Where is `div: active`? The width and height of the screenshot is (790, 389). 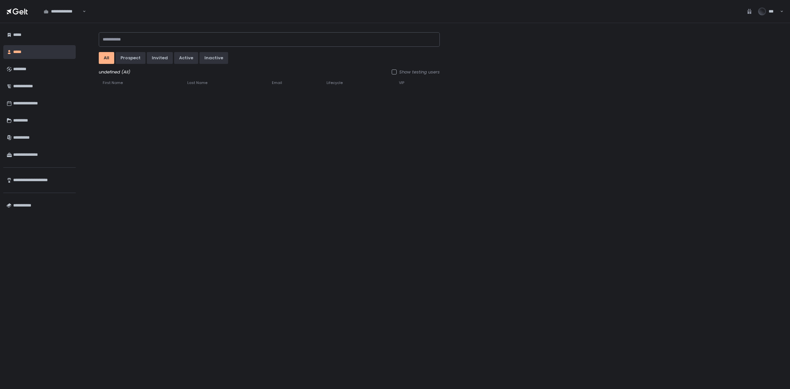 div: active is located at coordinates (186, 58).